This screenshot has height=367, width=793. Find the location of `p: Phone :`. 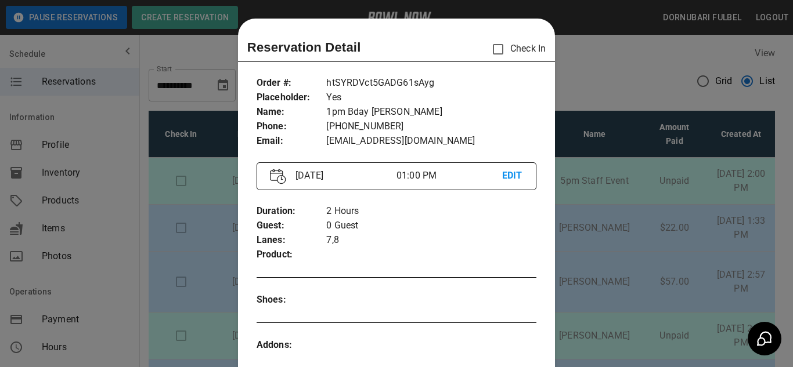

p: Phone : is located at coordinates (291, 127).